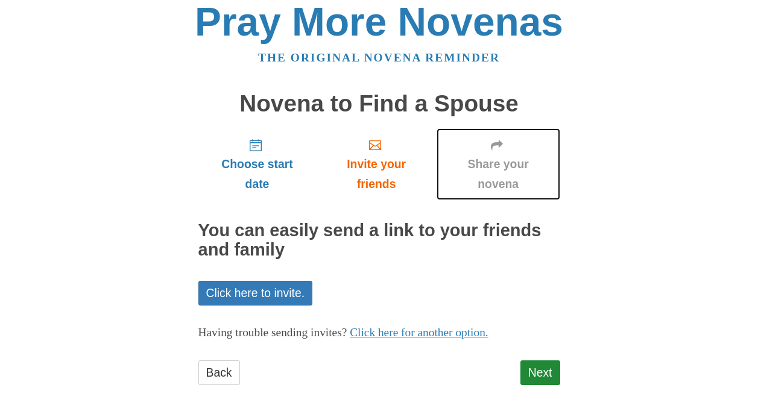 The height and width of the screenshot is (420, 758). I want to click on h1: Novena to Find a Spouse, so click(379, 104).